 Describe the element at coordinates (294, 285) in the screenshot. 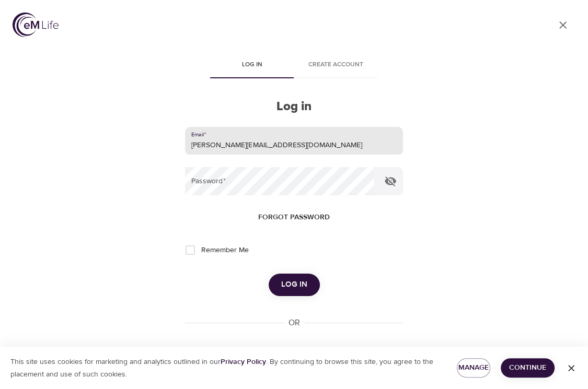

I see `button: Log in` at that location.